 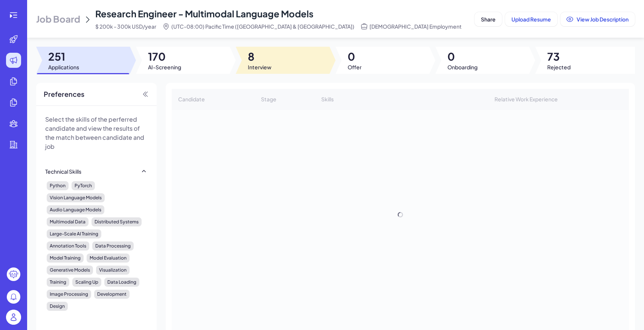 What do you see at coordinates (108, 258) in the screenshot?
I see `div: Model Evaluation` at bounding box center [108, 258].